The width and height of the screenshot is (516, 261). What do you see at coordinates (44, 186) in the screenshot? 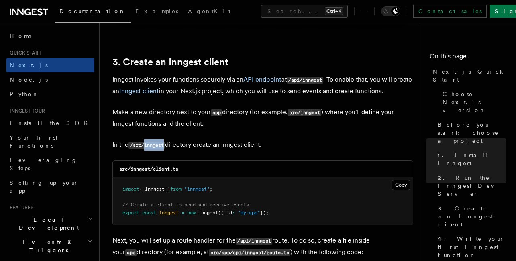
I see `span: Setting up your app` at bounding box center [44, 186].